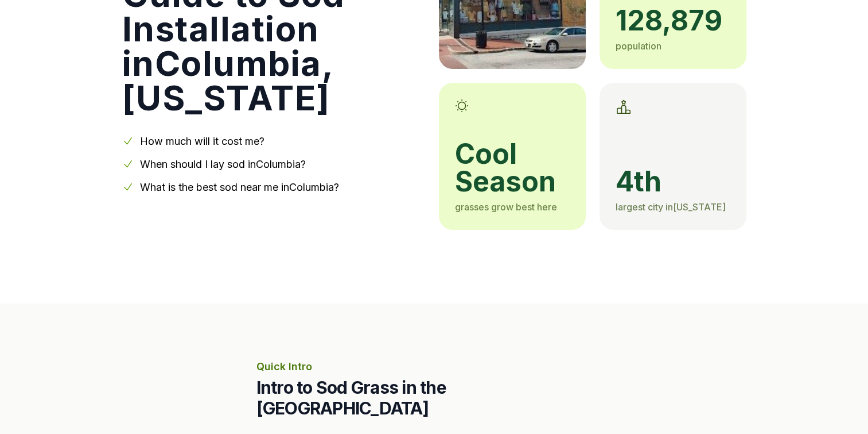 Image resolution: width=868 pixels, height=434 pixels. Describe the element at coordinates (639, 46) in the screenshot. I see `span: population` at that location.